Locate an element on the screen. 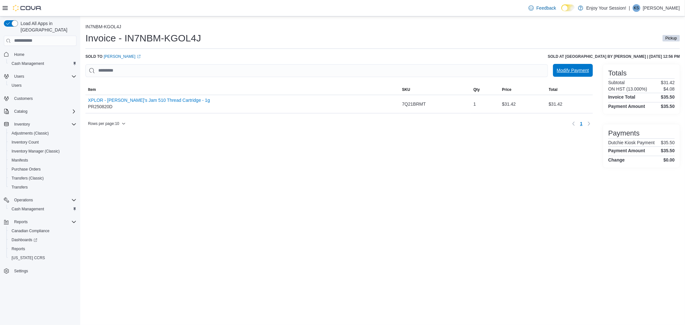 The width and height of the screenshot is (685, 325). button: Purchase Orders is located at coordinates (43, 169).